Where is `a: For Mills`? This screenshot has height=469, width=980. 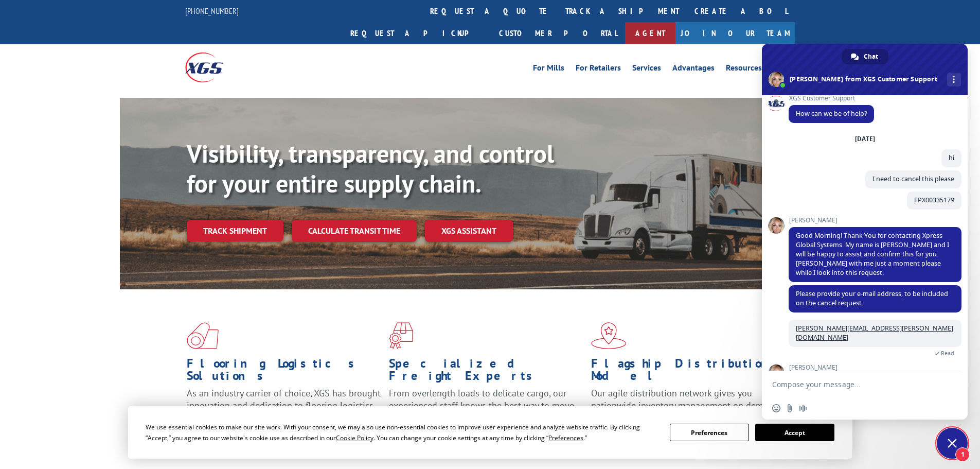
a: For Mills is located at coordinates (549, 70).